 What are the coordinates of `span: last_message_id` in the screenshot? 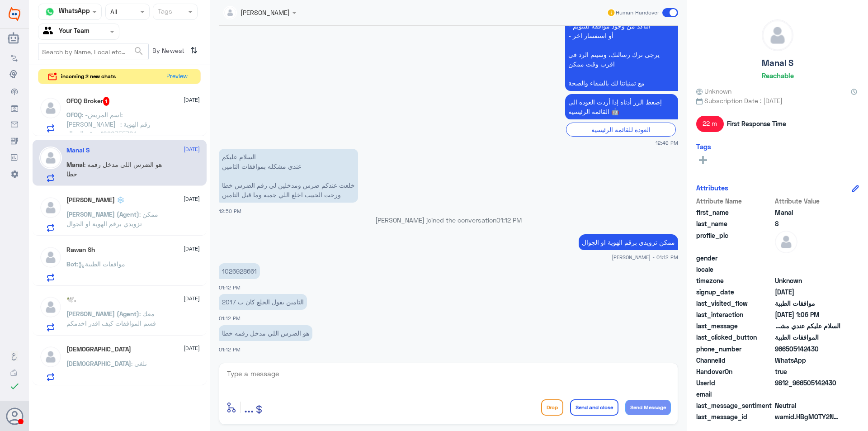 It's located at (734, 416).